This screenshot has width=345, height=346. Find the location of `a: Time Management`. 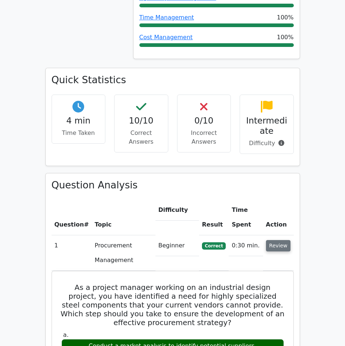

a: Time Management is located at coordinates (167, 17).